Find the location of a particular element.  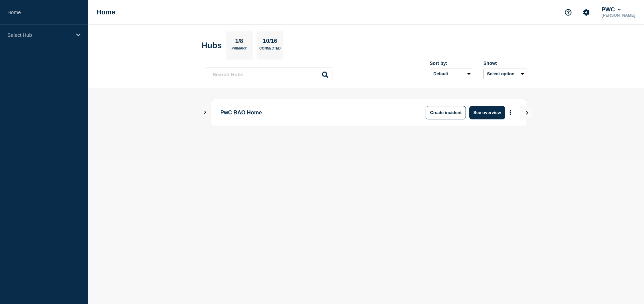

p: 1/8 is located at coordinates (239, 42).